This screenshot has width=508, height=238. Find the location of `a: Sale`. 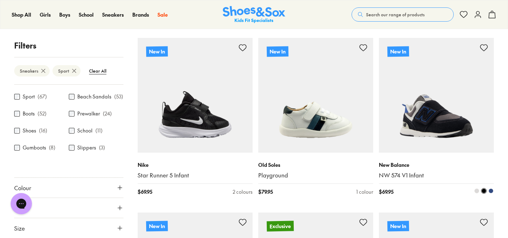

a: Sale is located at coordinates (162, 15).